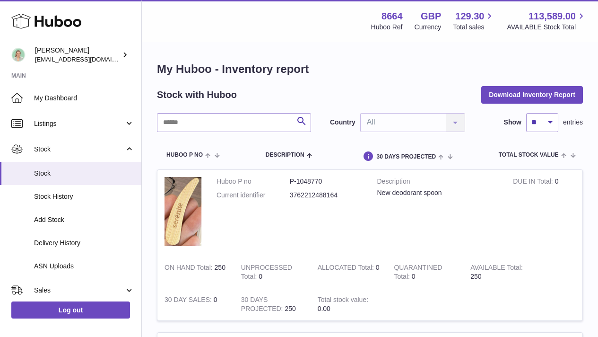 This screenshot has width=598, height=337. I want to click on span: 30 DAYS PROJECTED, so click(406, 157).